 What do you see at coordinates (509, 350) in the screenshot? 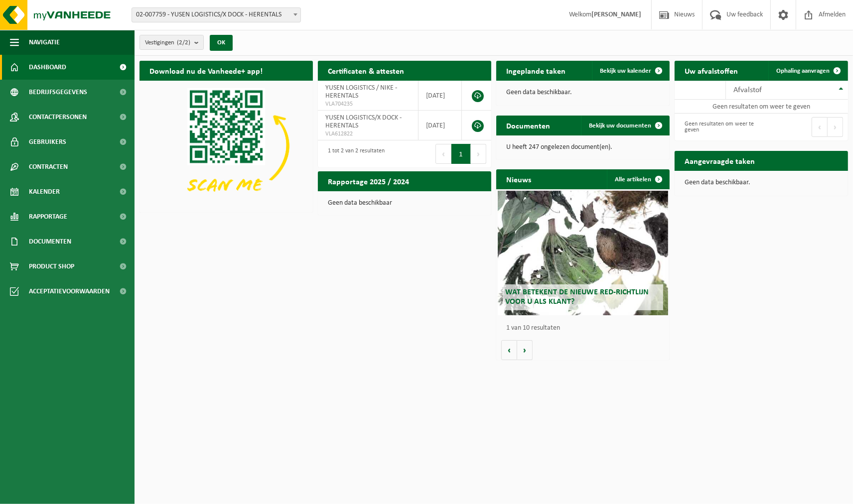
I see `button: Vorige` at bounding box center [509, 350].